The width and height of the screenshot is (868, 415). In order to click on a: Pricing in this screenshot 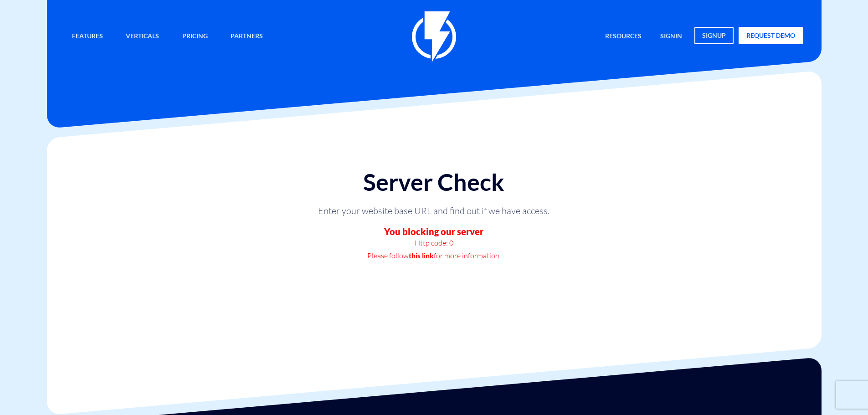, I will do `click(195, 36)`.